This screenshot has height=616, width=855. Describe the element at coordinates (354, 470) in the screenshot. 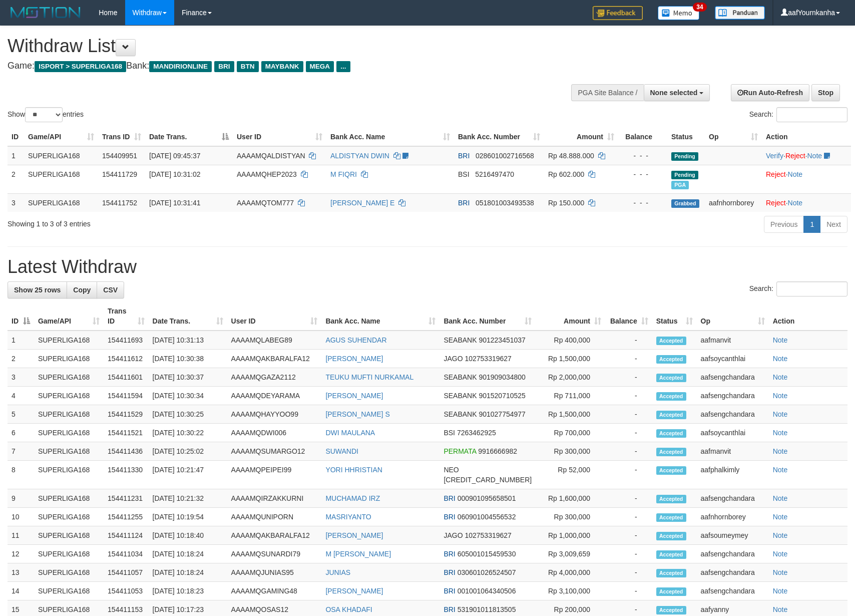

I see `a: YORI HHRISTIAN` at that location.